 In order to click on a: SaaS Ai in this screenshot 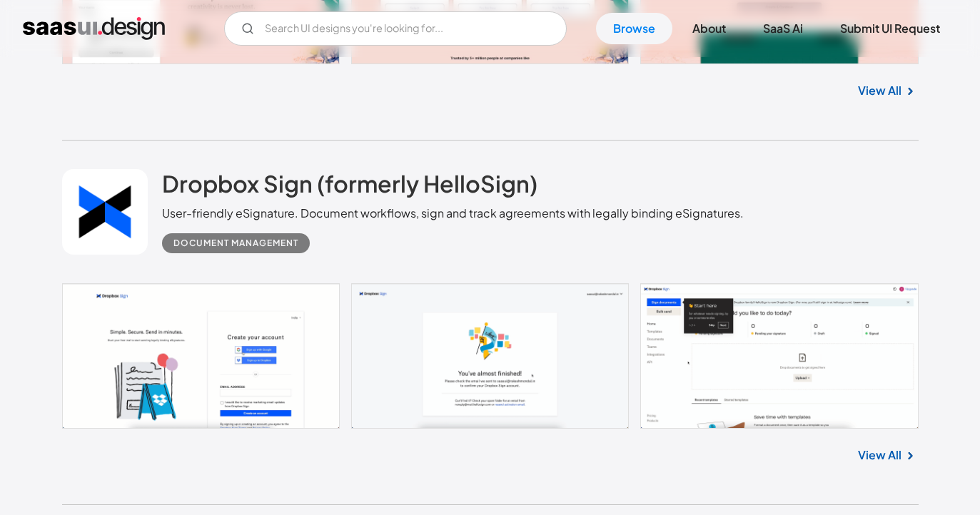, I will do `click(783, 29)`.